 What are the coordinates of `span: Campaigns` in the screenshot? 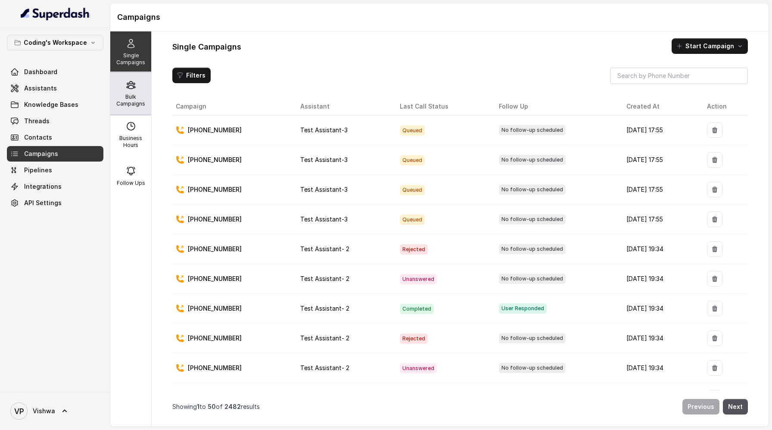 It's located at (41, 154).